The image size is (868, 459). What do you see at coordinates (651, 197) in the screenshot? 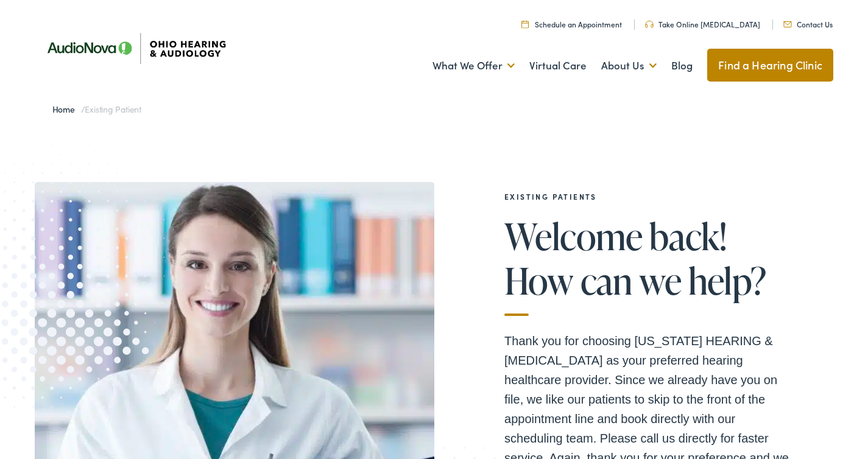
I see `h2: EXISTING PATIENTS` at bounding box center [651, 197].